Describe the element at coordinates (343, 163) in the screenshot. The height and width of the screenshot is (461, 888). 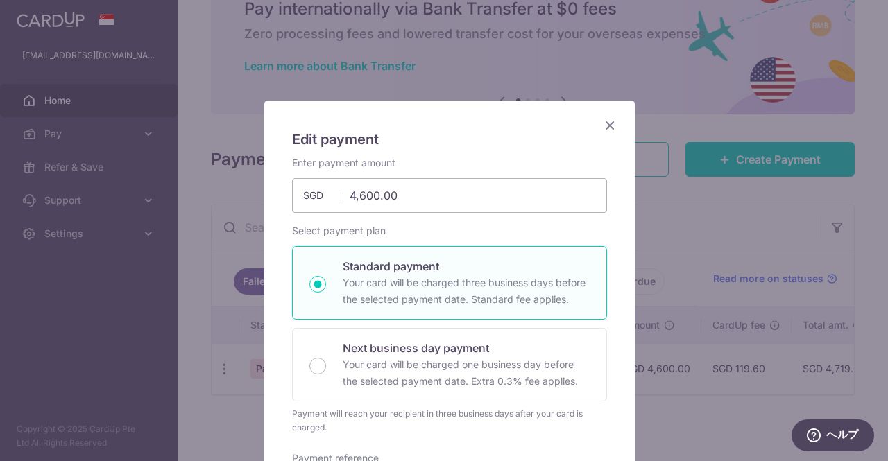
I see `label: Enter payment amount` at that location.